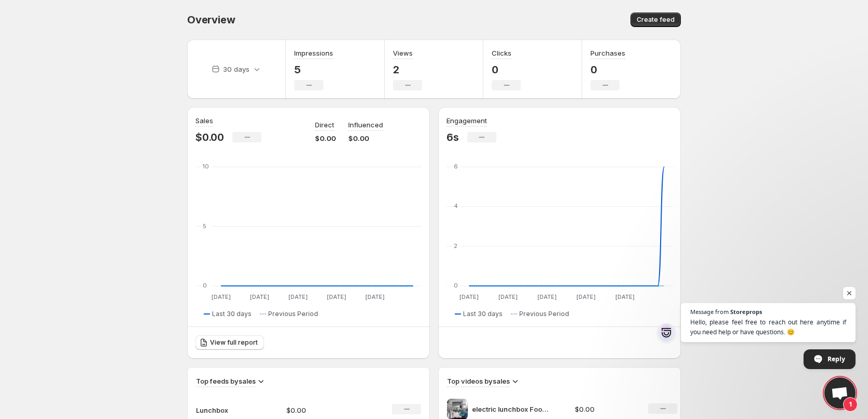 The width and height of the screenshot is (868, 419). Describe the element at coordinates (479, 381) in the screenshot. I see `h3: Top videos by sales` at that location.